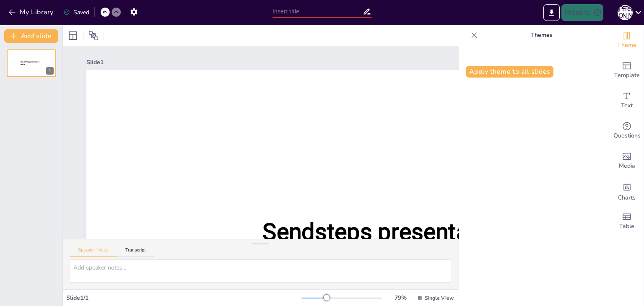 The width and height of the screenshot is (644, 306). I want to click on div: Slide 1 / 1, so click(183, 297).